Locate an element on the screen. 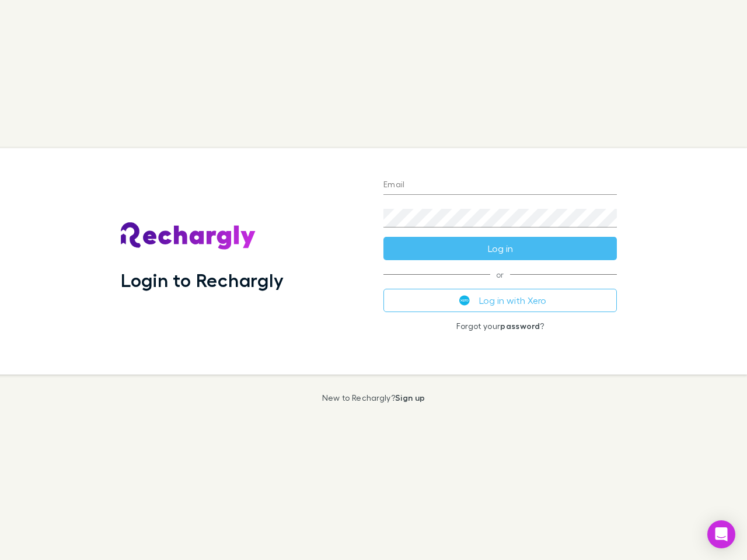  a: Sign up is located at coordinates (410, 398).